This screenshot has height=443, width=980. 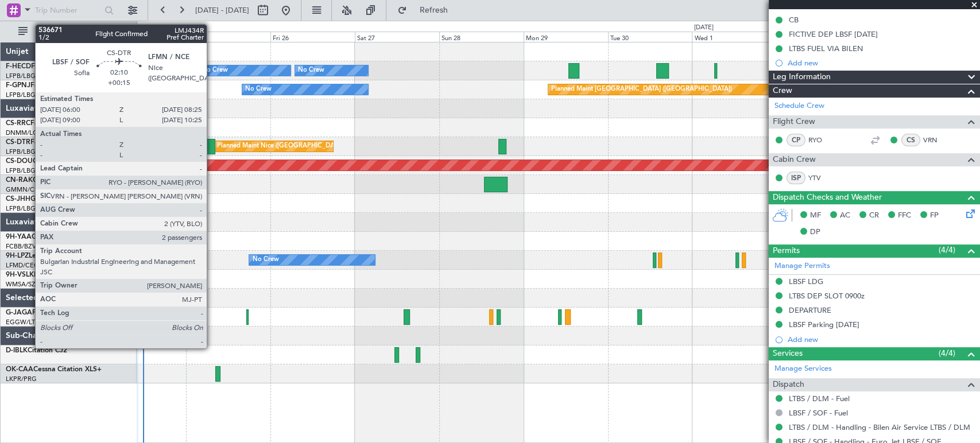 I want to click on a: CN-RAKGlobal 6000, so click(x=38, y=180).